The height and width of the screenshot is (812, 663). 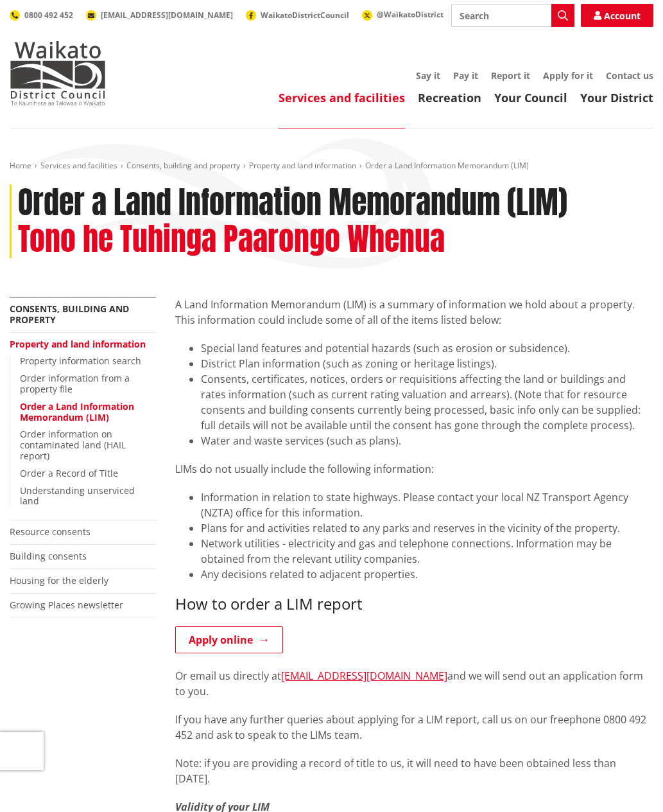 What do you see at coordinates (466, 75) in the screenshot?
I see `a: Pay it` at bounding box center [466, 75].